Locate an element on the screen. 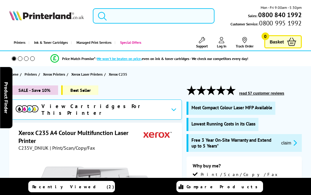 Image resolution: width=311 pixels, height=195 pixels. button: read 57 customer reviews is located at coordinates (261, 94).